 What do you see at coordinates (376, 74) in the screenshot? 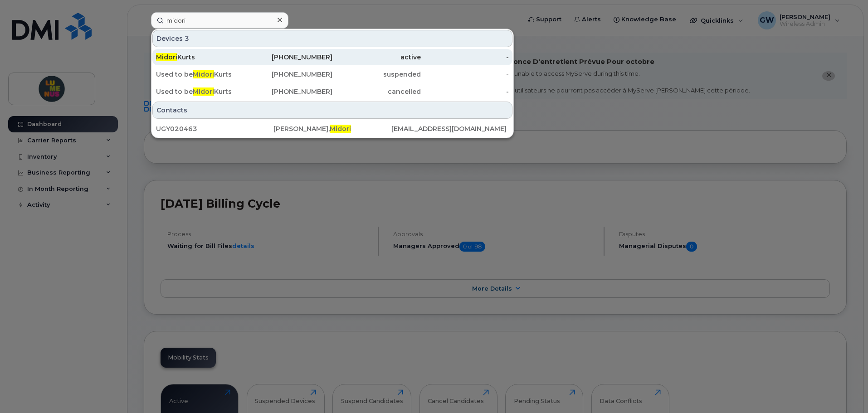
I see `div: suspended` at bounding box center [376, 74].